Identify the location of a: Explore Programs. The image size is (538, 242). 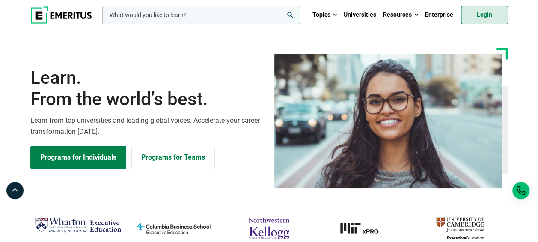
(78, 157).